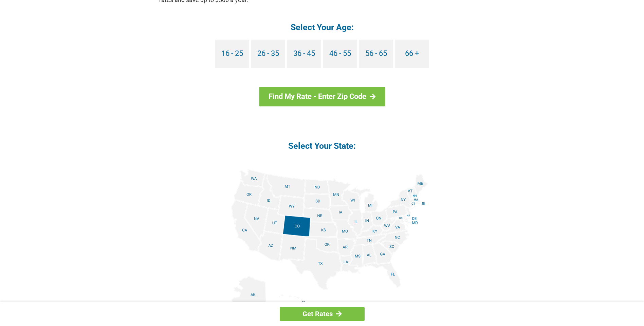 The width and height of the screenshot is (644, 326). I want to click on a: 46 - 55, so click(340, 54).